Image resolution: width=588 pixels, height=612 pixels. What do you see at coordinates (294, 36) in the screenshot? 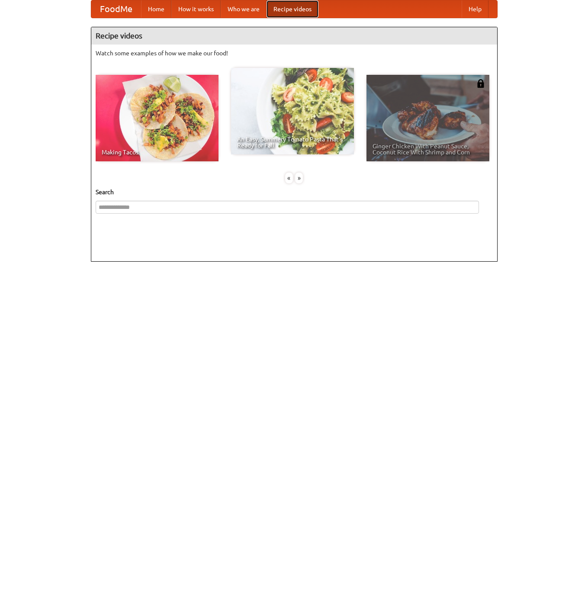
I see `h4: Recipe videos` at bounding box center [294, 36].